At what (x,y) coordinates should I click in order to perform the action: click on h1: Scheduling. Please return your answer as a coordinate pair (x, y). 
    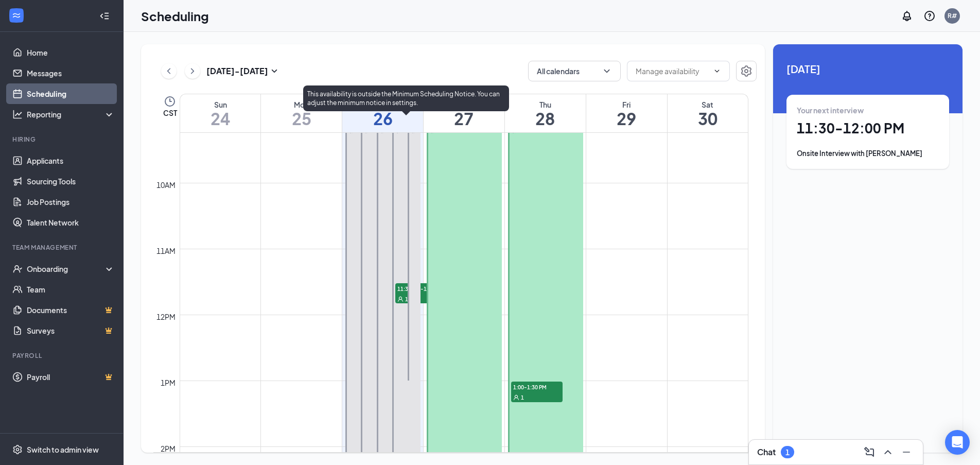
    Looking at the image, I should click on (175, 16).